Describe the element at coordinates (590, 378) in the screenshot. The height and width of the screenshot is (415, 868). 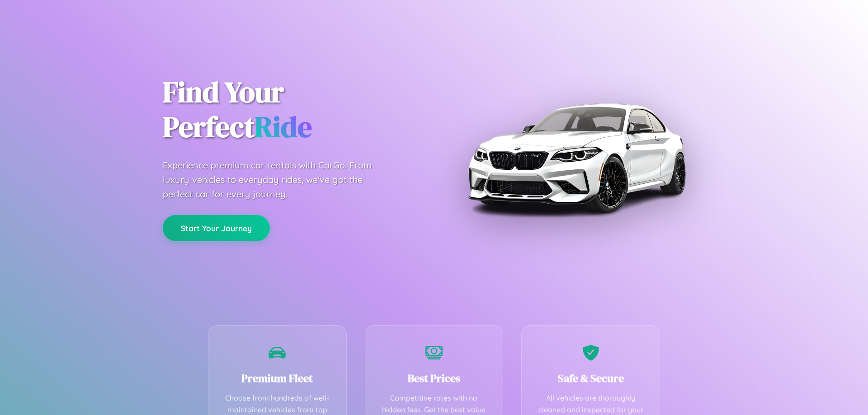
I see `h3: Safe & Secure` at that location.